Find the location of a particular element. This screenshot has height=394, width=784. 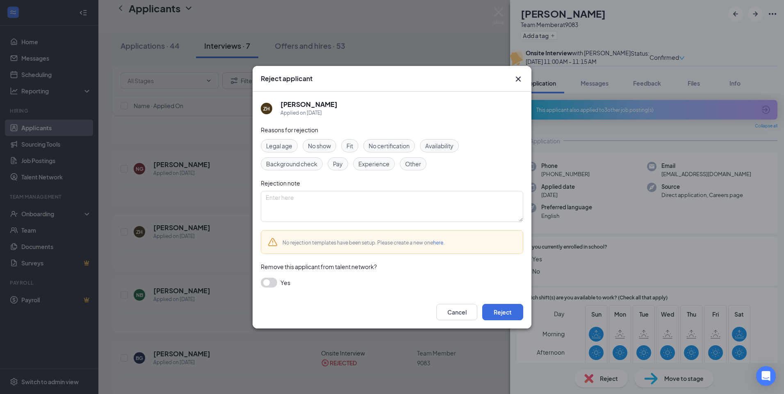

a: here is located at coordinates (438, 243).